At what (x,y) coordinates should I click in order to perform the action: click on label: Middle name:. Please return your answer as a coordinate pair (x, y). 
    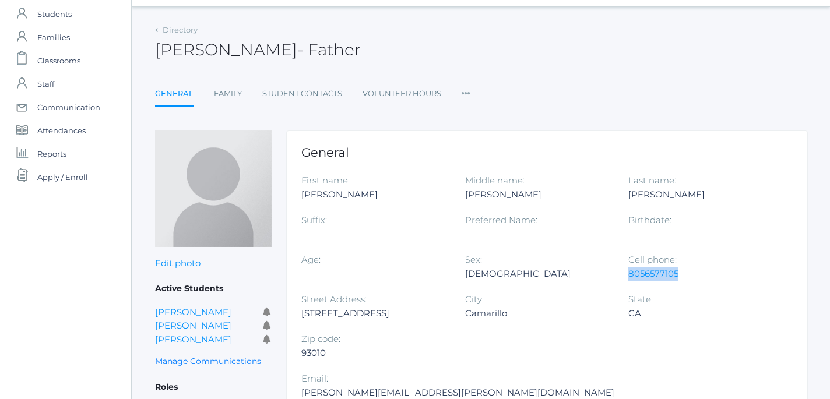
    Looking at the image, I should click on (495, 180).